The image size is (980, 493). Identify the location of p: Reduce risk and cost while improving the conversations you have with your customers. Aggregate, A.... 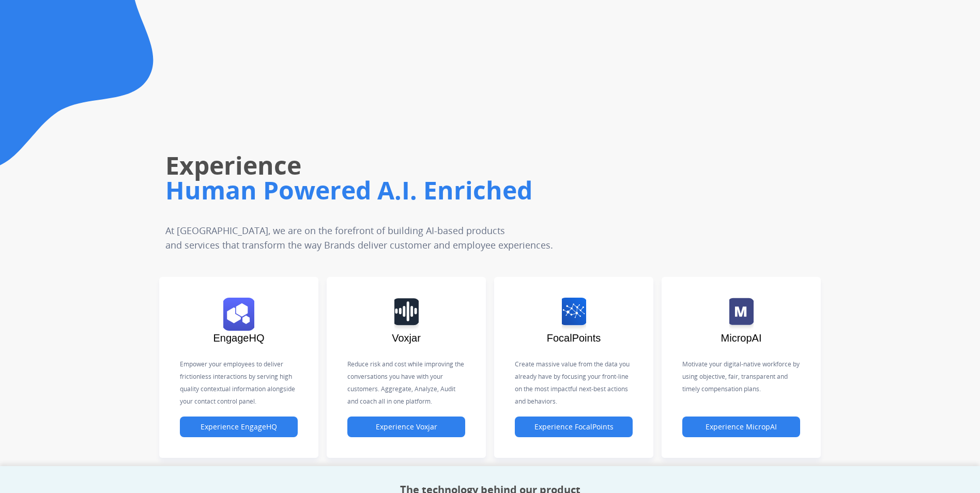
(406, 383).